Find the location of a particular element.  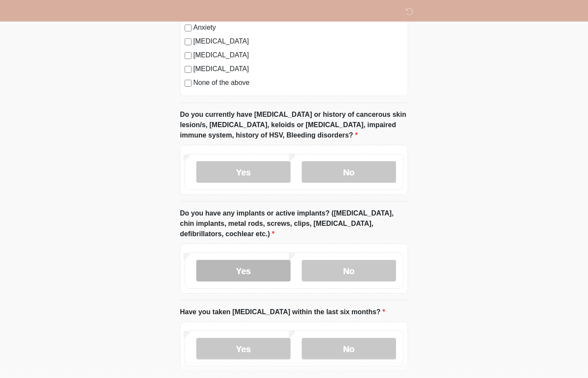

img: DM Studio Logo is located at coordinates (177, 12).